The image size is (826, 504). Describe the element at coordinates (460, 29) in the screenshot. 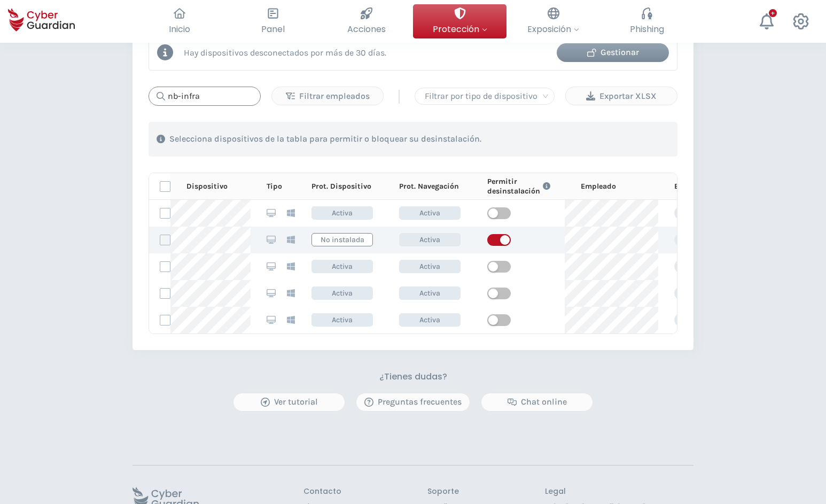

I see `span: Protección` at that location.